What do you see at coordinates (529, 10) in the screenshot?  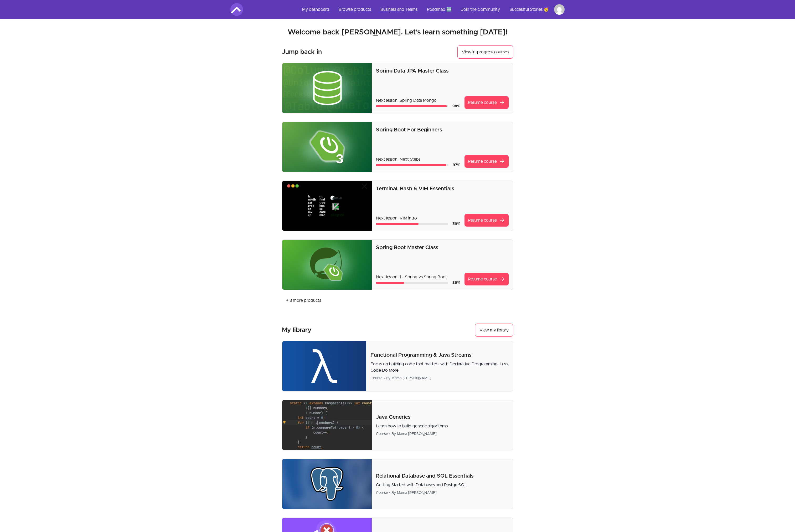 I see `a: Successful Stories 🥳` at bounding box center [529, 10].